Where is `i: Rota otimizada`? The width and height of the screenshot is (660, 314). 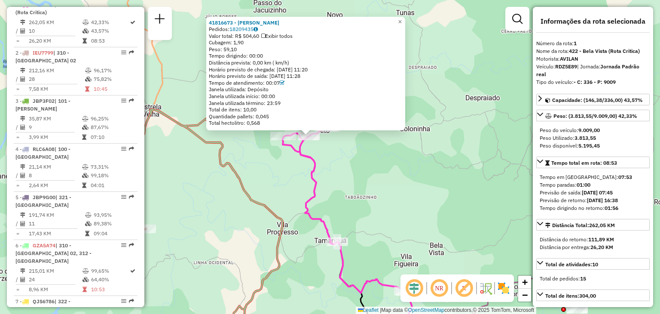 i: Rota otimizada is located at coordinates (133, 22).